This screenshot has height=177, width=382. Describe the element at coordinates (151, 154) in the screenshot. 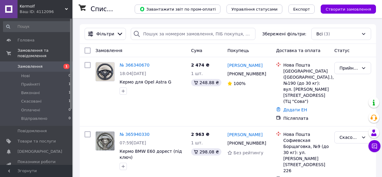

I see `span: Кермо BMW E60 дорест (під ключ)` at that location.